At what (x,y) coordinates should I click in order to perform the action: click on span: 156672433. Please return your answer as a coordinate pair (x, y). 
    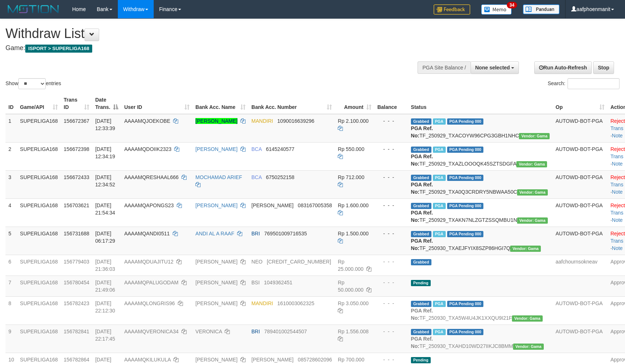
    Looking at the image, I should click on (77, 177).